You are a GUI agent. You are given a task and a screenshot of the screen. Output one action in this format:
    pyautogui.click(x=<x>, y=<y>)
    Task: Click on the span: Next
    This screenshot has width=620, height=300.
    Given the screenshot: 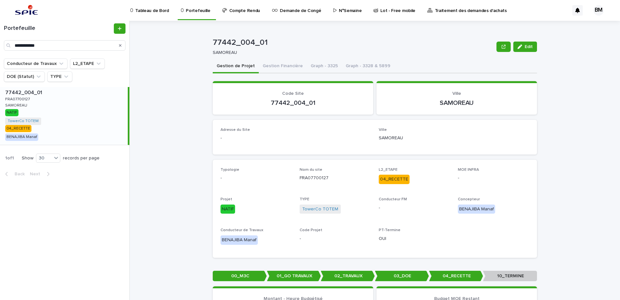 What is the action you would take?
    pyautogui.click(x=37, y=174)
    